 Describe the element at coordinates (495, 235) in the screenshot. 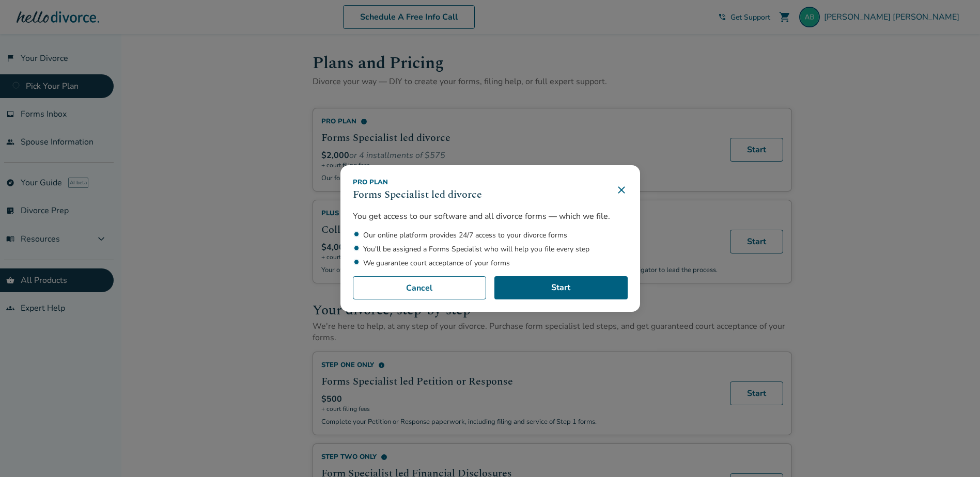

I see `li: Our online platform provides 24/7 access to your divorce forms` at that location.